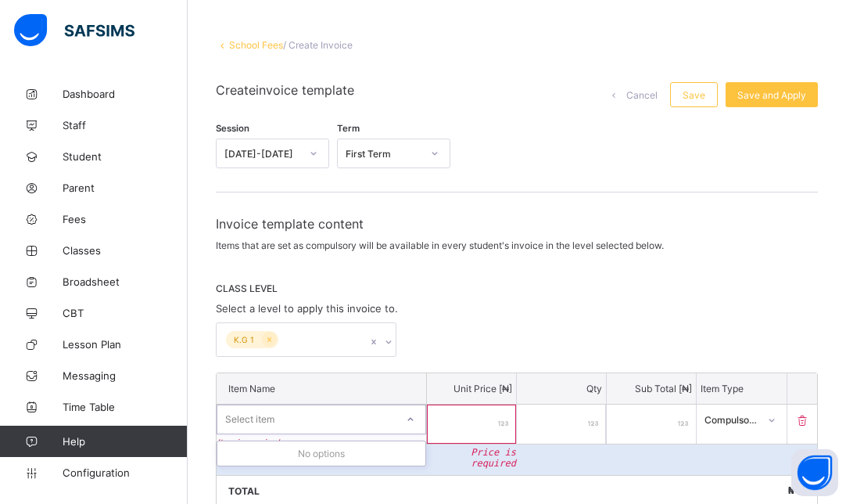 This screenshot has width=846, height=504. I want to click on span: Term, so click(348, 128).